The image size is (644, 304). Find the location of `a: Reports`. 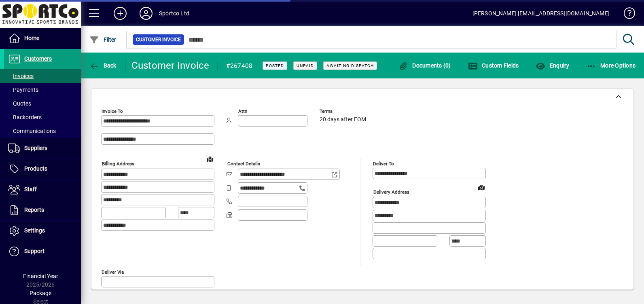

a: Reports is located at coordinates (42, 210).